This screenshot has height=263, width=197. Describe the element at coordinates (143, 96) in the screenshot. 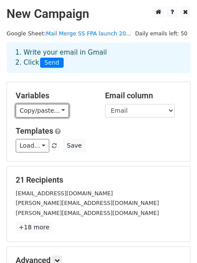

I see `h5: Email column` at that location.